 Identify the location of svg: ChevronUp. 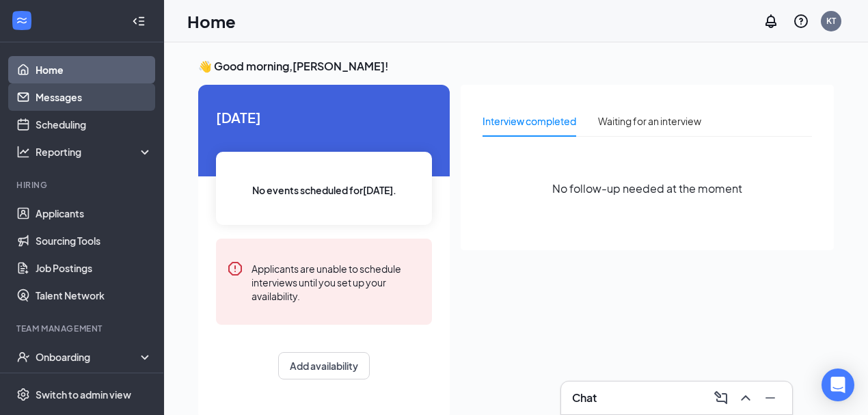
(746, 397).